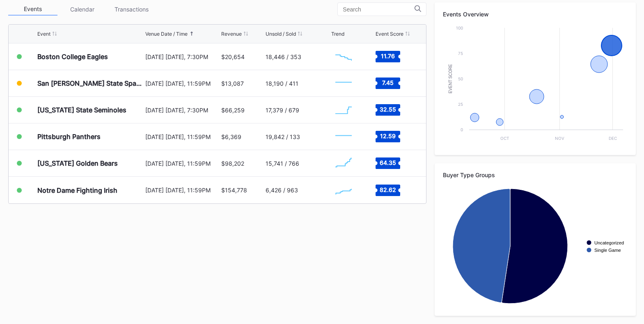  Describe the element at coordinates (460, 53) in the screenshot. I see `text: 75` at that location.